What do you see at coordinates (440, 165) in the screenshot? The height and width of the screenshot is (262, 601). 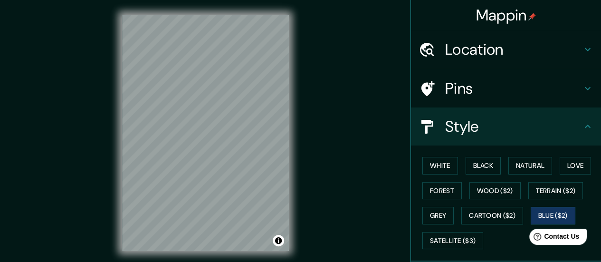 I see `button: White` at bounding box center [440, 165].